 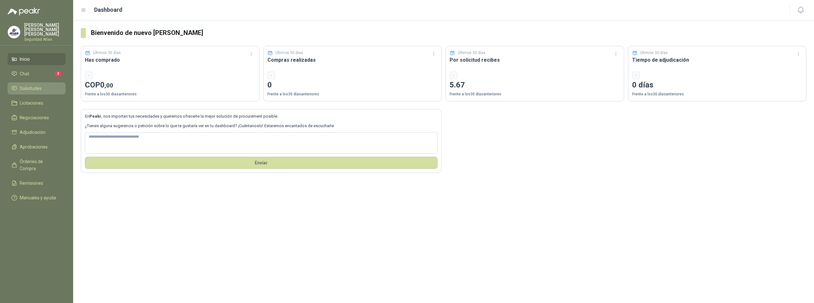 What do you see at coordinates (45, 39) in the screenshot?
I see `p: Seguridad Atlas` at bounding box center [45, 39].